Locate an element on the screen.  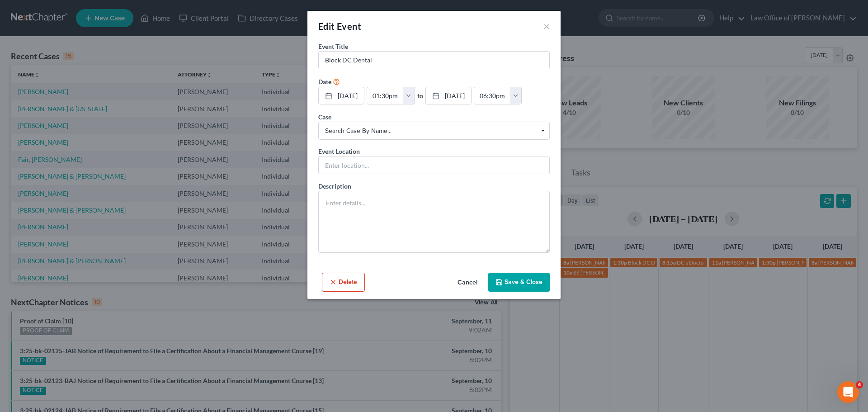
button: Delete is located at coordinates (343, 282).